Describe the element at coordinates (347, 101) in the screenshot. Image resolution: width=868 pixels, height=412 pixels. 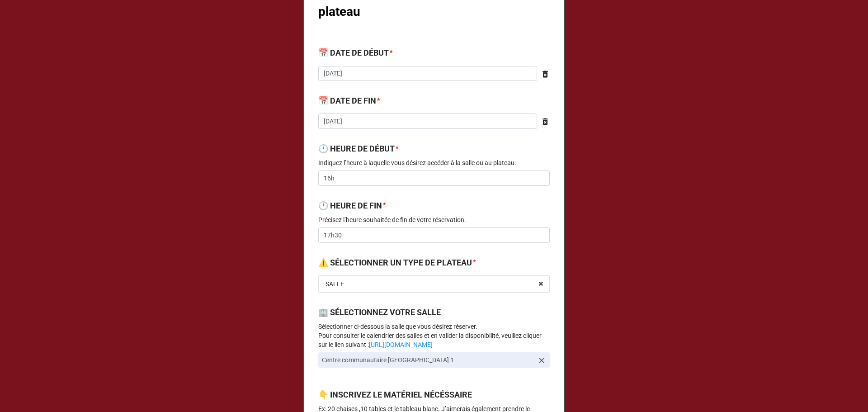
I see `label: 📅 DATE DE FIN` at that location.